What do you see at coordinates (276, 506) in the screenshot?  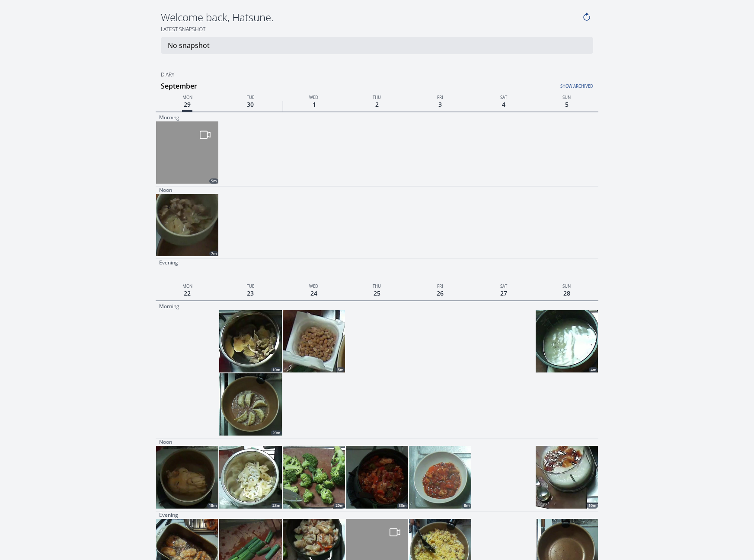 I see `div: 23m` at bounding box center [276, 506].